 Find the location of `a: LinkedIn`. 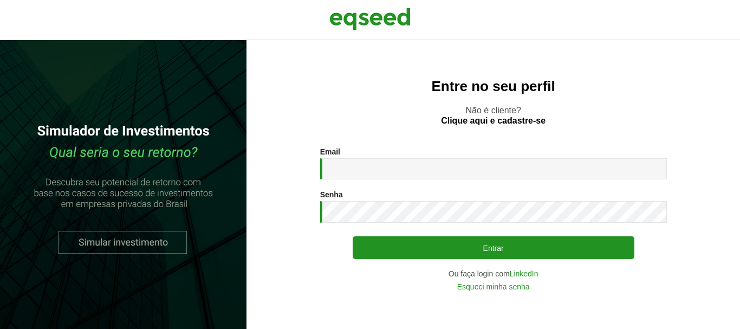

a: LinkedIn is located at coordinates (524, 274).